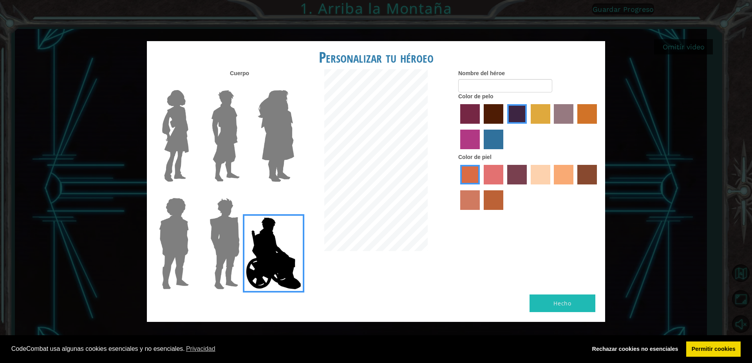 This screenshot has height=363, width=752. What do you see at coordinates (474, 157) in the screenshot?
I see `label: Color de piel` at bounding box center [474, 157].